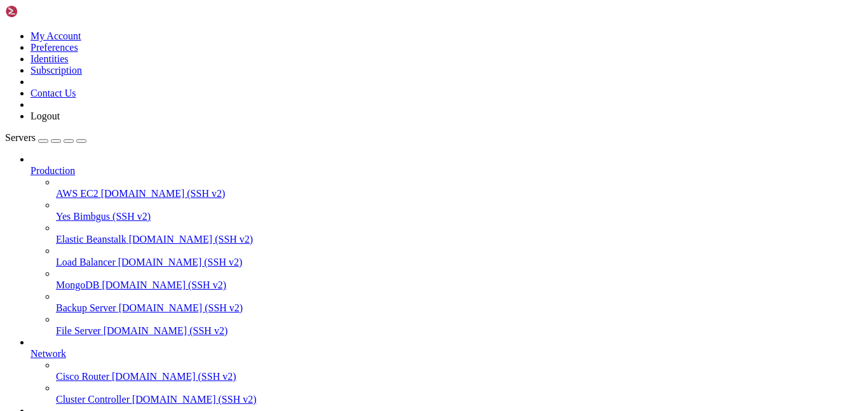  I want to click on a: Network, so click(446, 354).